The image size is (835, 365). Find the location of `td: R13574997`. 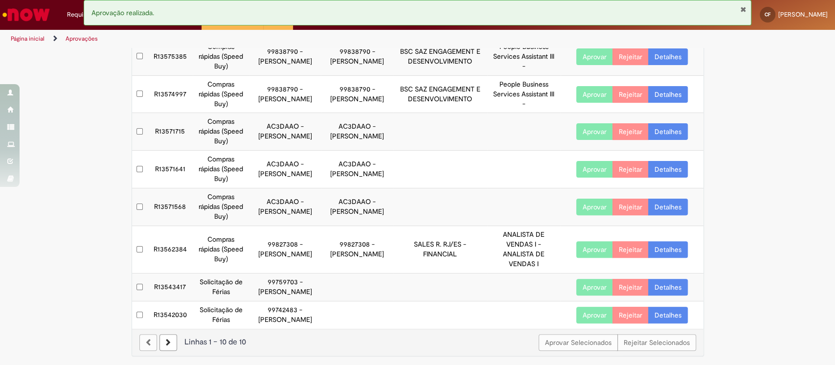

td: R13574997 is located at coordinates (170, 94).